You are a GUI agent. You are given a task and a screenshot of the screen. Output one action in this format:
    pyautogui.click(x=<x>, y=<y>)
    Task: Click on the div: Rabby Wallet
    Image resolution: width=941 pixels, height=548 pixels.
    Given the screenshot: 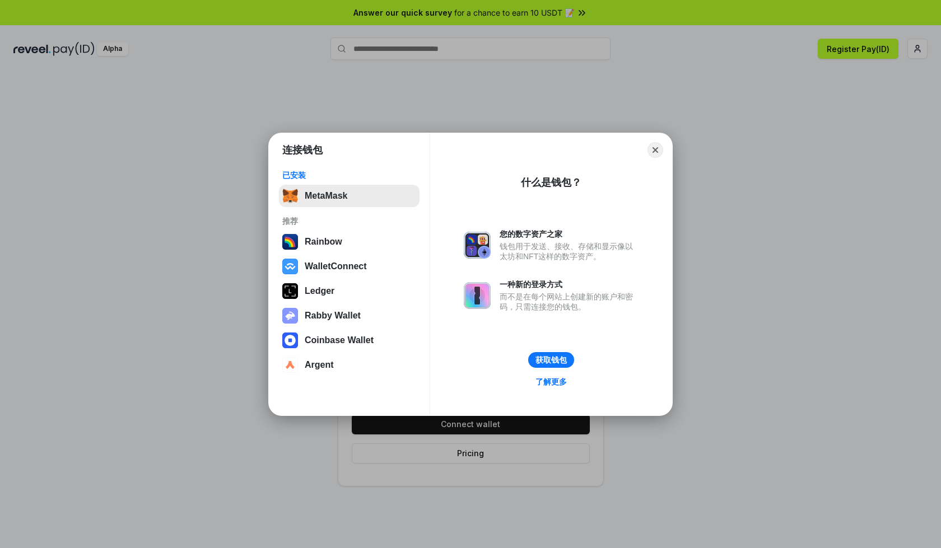 What is the action you would take?
    pyautogui.click(x=333, y=316)
    